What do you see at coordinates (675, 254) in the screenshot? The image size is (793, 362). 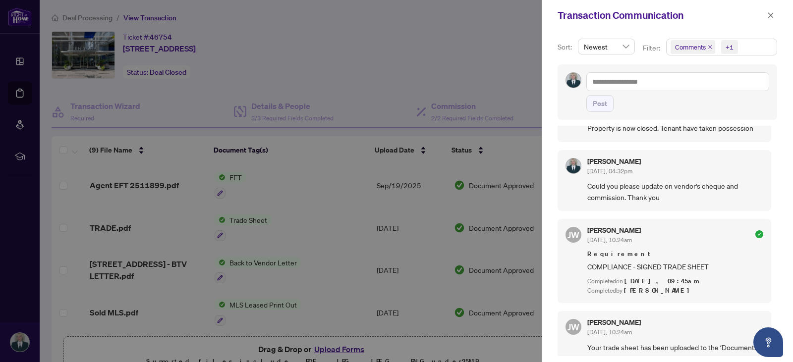 I see `span: Requirement` at bounding box center [675, 254].